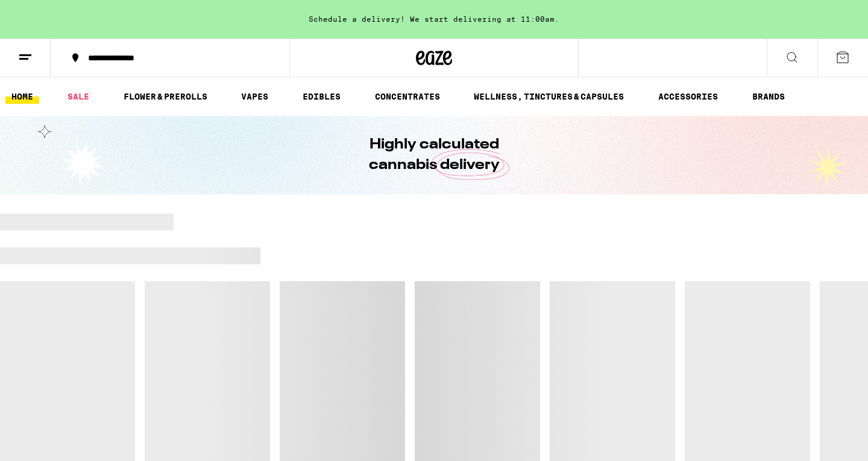 This screenshot has width=868, height=461. I want to click on a: WELLNESS, TINCTURES & CAPSULES, so click(548, 97).